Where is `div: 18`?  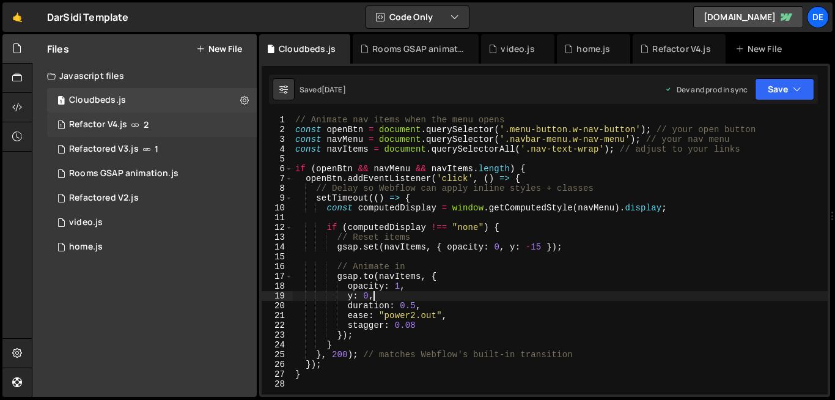 div: 18 is located at coordinates (277, 286).